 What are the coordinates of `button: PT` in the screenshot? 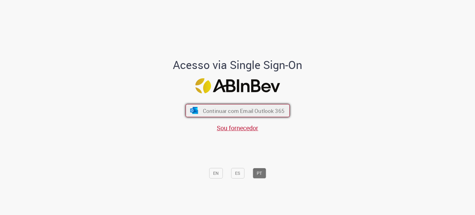 It's located at (259, 173).